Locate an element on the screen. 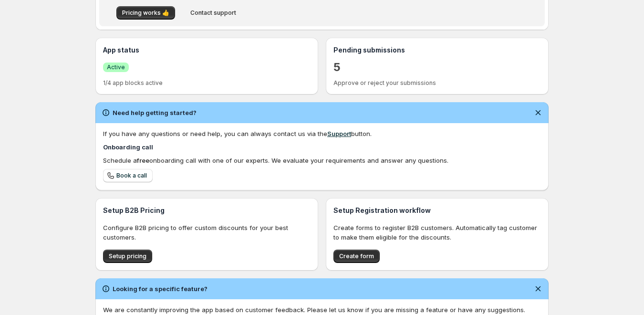 The width and height of the screenshot is (644, 315). p: Configure B2B pricing to offer custom discounts for your best customers. is located at coordinates (206, 232).